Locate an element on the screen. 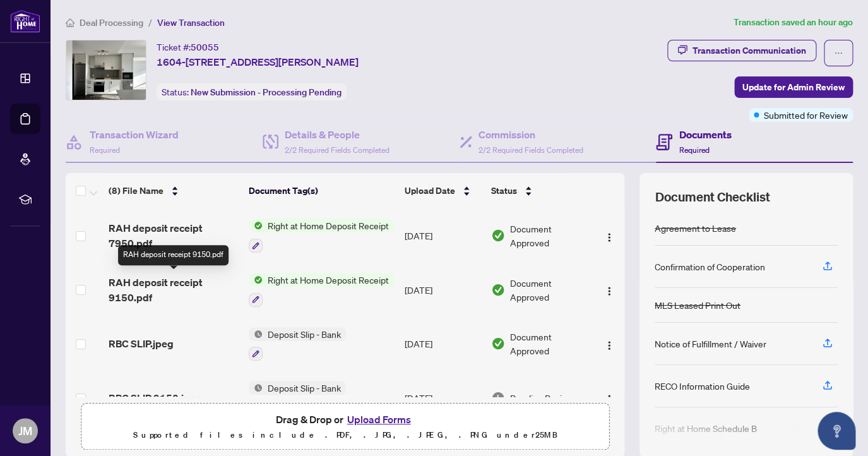 This screenshot has height=456, width=868. span: JM is located at coordinates (25, 430).